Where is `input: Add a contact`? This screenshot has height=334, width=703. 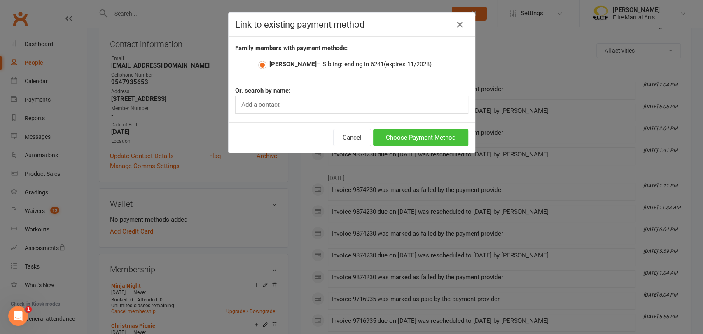 input: Add a contact is located at coordinates (262, 105).